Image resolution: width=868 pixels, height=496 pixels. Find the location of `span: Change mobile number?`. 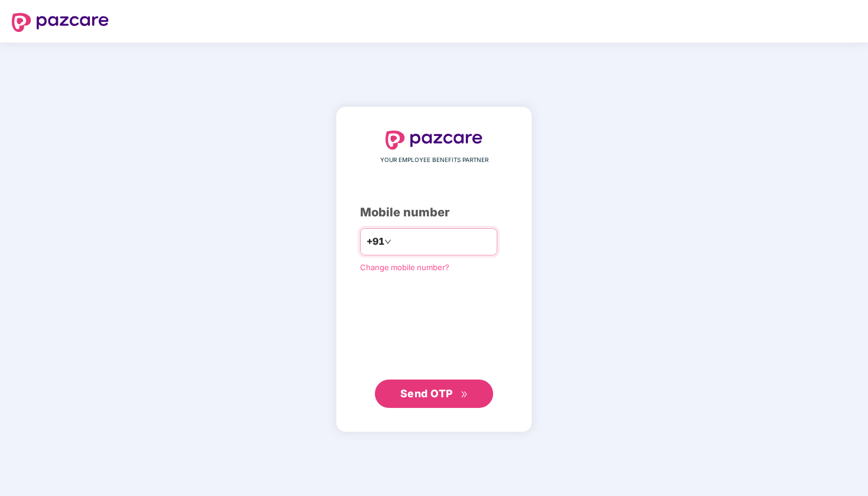

span: Change mobile number? is located at coordinates (404, 267).